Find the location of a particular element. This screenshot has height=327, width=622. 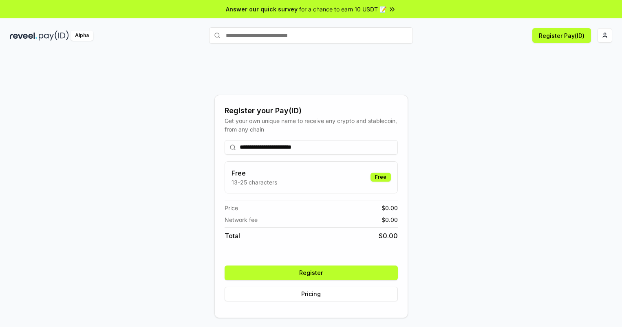

button: Register is located at coordinates (311, 273).